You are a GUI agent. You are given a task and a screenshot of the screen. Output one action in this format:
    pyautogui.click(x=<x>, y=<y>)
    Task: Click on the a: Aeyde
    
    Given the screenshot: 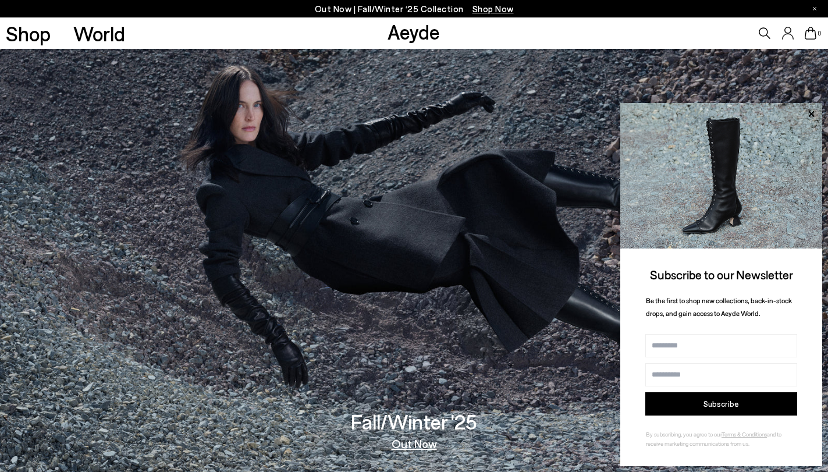 What is the action you would take?
    pyautogui.click(x=414, y=31)
    